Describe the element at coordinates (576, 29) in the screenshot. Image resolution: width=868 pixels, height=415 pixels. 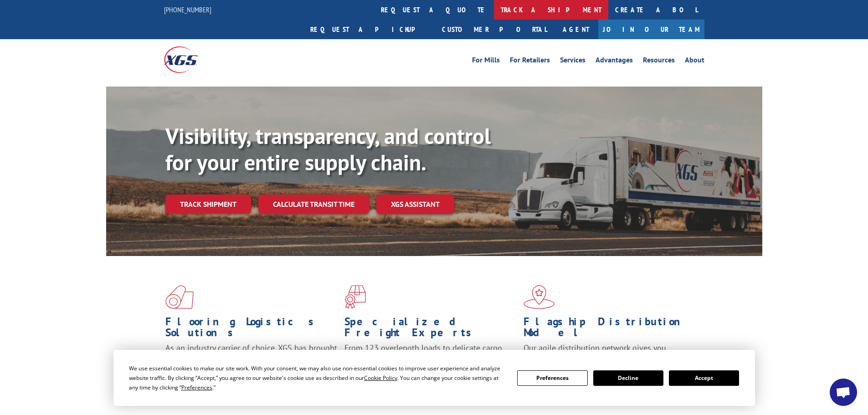
I see `a: Agent` at that location.